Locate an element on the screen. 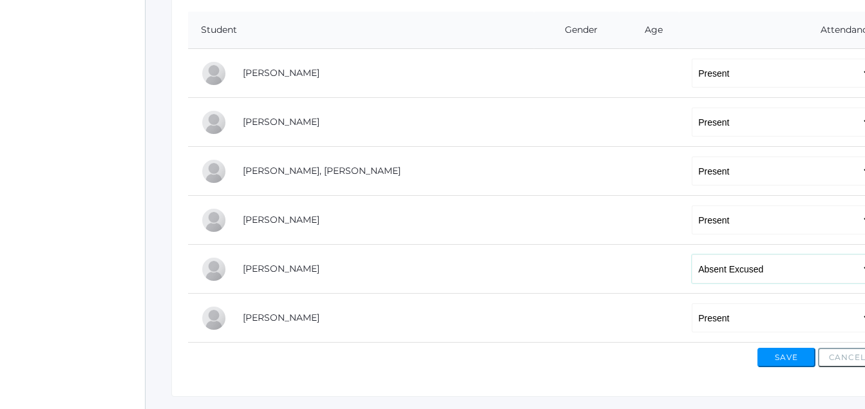 The height and width of the screenshot is (409, 865). div: Dylan Hammock is located at coordinates (214, 122).